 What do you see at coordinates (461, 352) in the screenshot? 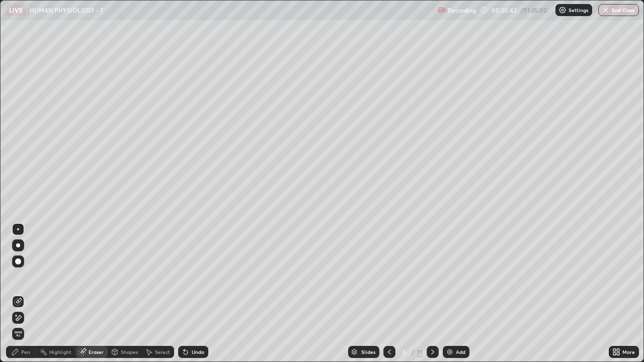
I see `div: Add` at bounding box center [461, 352].